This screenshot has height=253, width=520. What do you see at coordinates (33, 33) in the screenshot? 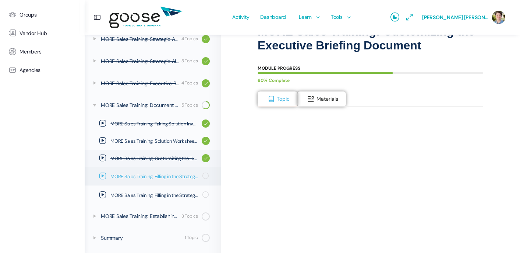
I see `span: Vendor Hub` at bounding box center [33, 33].